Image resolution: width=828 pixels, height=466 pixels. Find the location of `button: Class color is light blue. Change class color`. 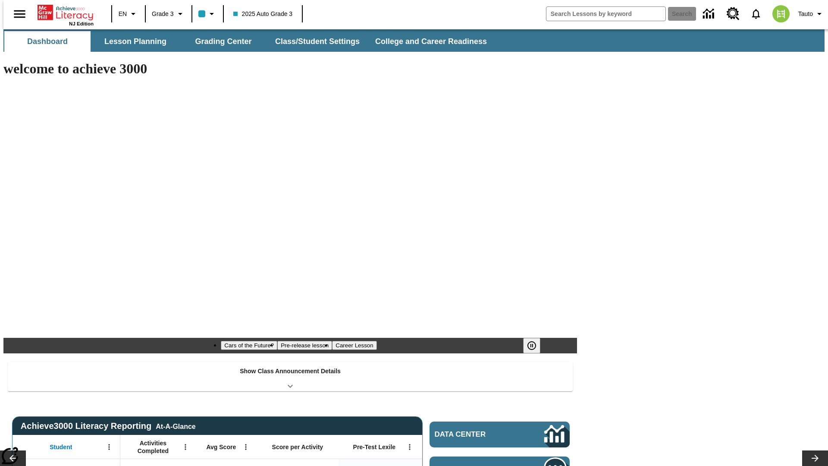

button: Class color is light blue. Change class color is located at coordinates (207, 14).